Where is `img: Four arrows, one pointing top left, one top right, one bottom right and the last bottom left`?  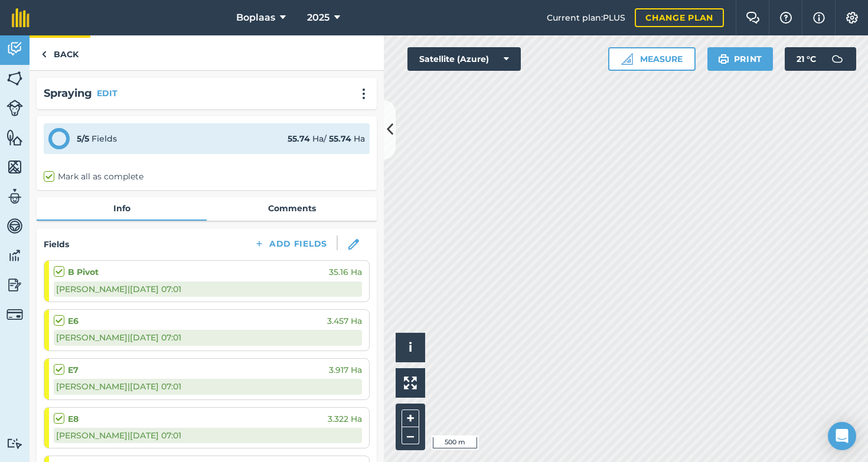
img: Four arrows, one pointing top left, one top right, one bottom right and the last bottom left is located at coordinates (411, 383).